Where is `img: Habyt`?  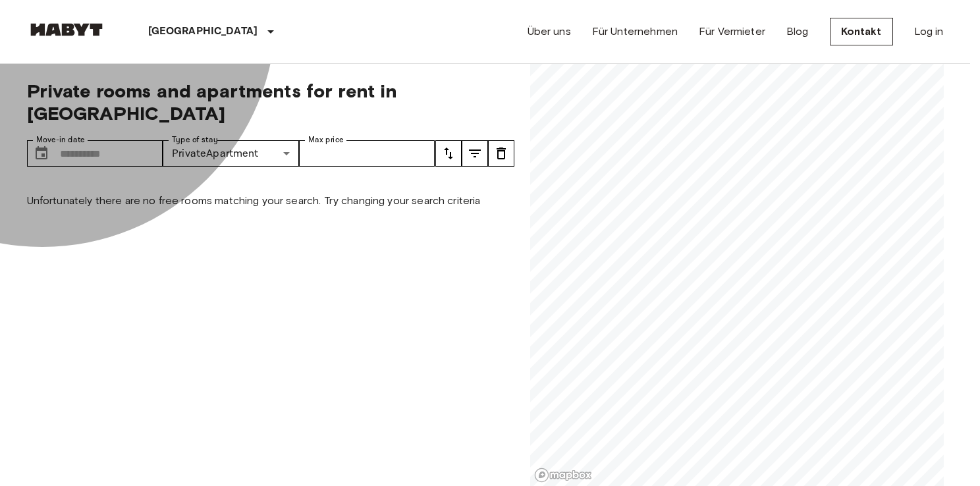
img: Habyt is located at coordinates (67, 29).